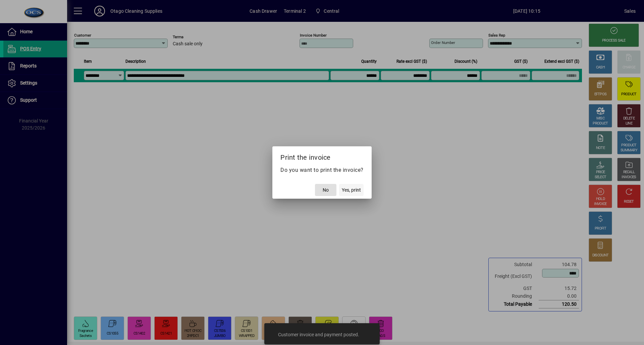  Describe the element at coordinates (326, 190) in the screenshot. I see `span: No` at that location.